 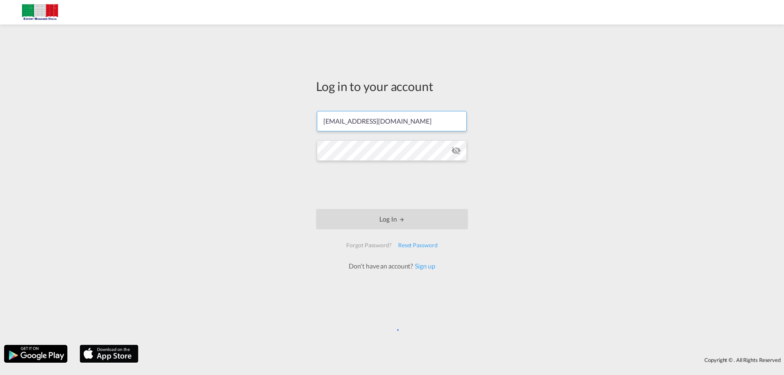 I want to click on div: Log in to your account, so click(x=392, y=86).